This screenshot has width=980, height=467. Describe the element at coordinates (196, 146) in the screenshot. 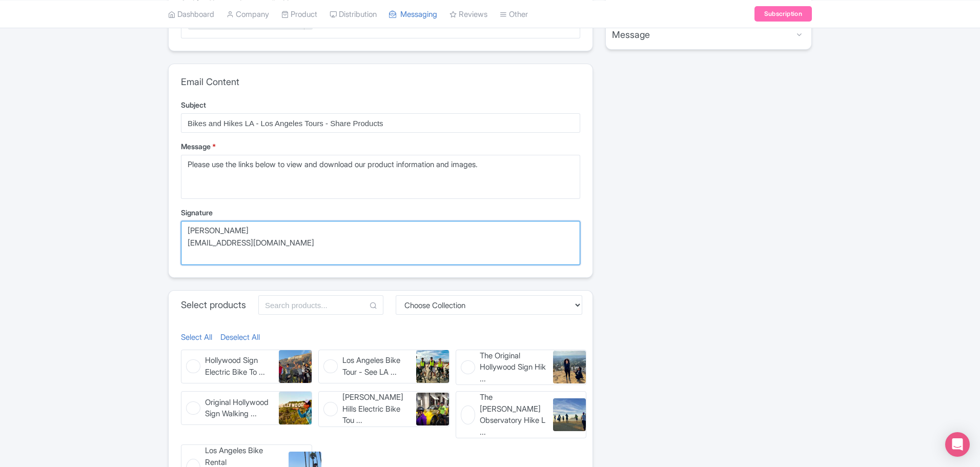

I see `span: Message` at that location.